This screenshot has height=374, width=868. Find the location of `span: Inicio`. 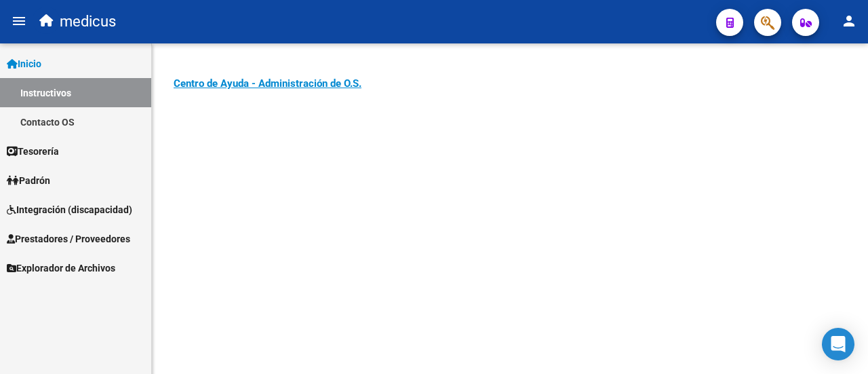

span: Inicio is located at coordinates (23, 64).